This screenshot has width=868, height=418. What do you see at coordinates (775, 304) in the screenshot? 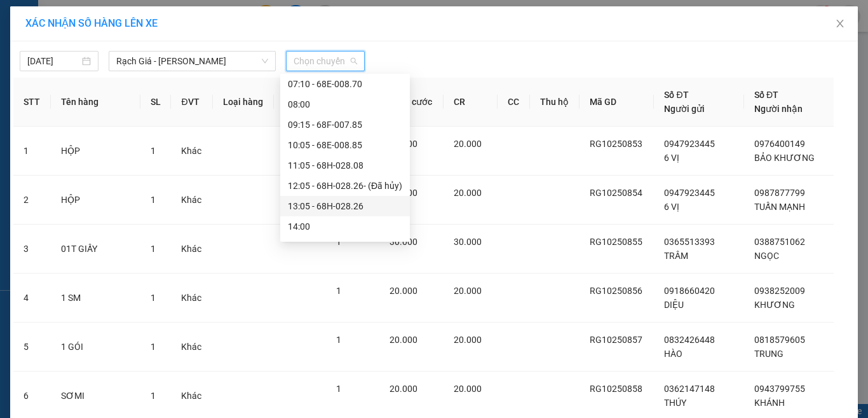
I see `span: KHƯƠNG` at bounding box center [775, 304].